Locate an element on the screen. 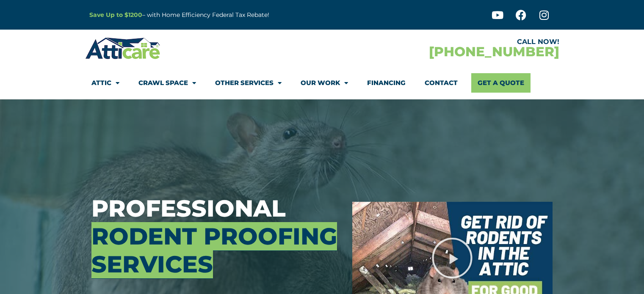 Image resolution: width=644 pixels, height=294 pixels. a: Get A Quote is located at coordinates (501, 83).